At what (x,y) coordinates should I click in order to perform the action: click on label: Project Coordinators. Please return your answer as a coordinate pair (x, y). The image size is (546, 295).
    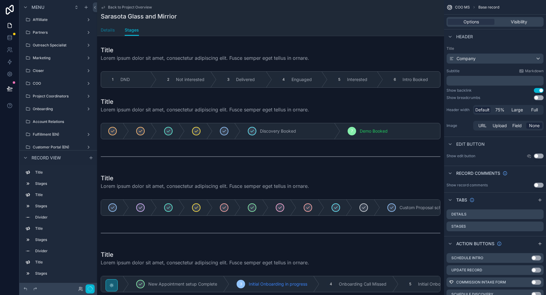
    Looking at the image, I should click on (58, 96).